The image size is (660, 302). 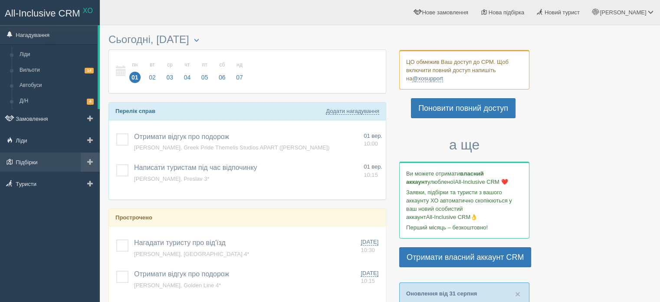 What do you see at coordinates (170, 65) in the screenshot?
I see `small: ср` at bounding box center [170, 65].